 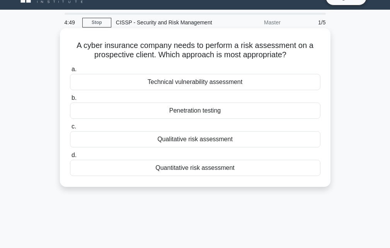 What do you see at coordinates (195, 50) in the screenshot?
I see `h5: A cyber insurance company needs to perform a risk assessment on a prospective client. Which appro...` at bounding box center [195, 50].